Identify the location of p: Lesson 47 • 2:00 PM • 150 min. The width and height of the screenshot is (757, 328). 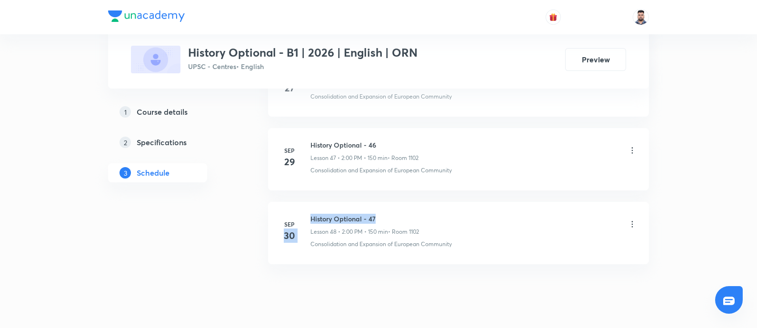
(349, 158).